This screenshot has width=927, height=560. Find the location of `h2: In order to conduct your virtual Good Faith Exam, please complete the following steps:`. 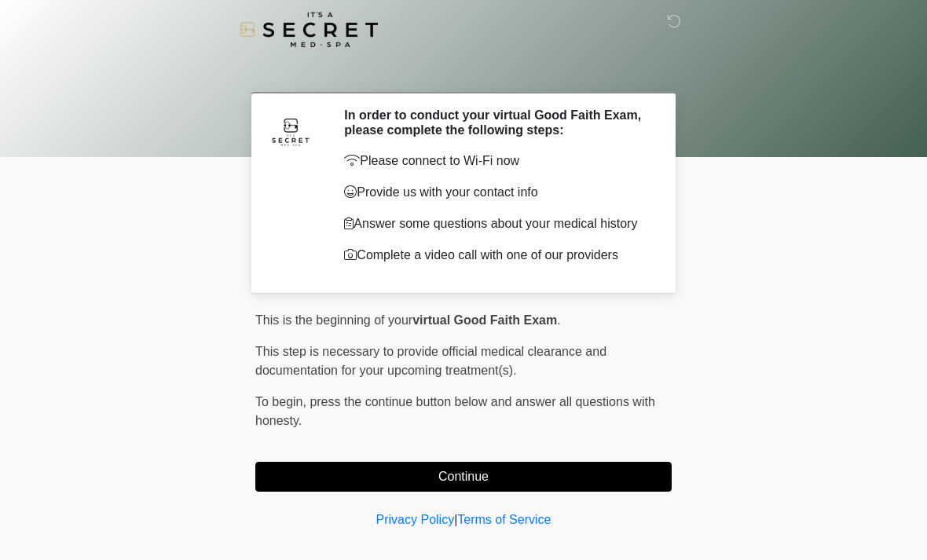

h2: In order to conduct your virtual Good Faith Exam, please complete the following steps: is located at coordinates (496, 122).